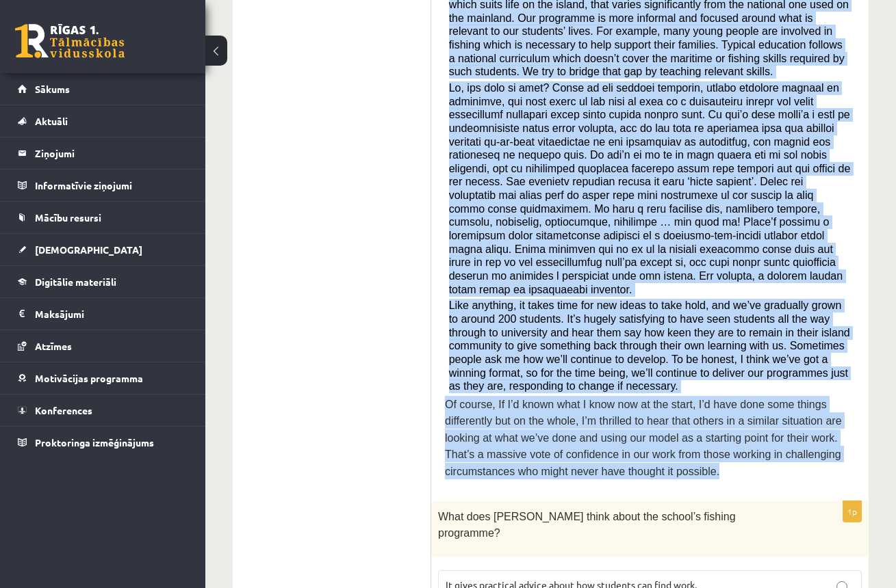  What do you see at coordinates (103, 378) in the screenshot?
I see `a: Motivācijas programma` at bounding box center [103, 378].